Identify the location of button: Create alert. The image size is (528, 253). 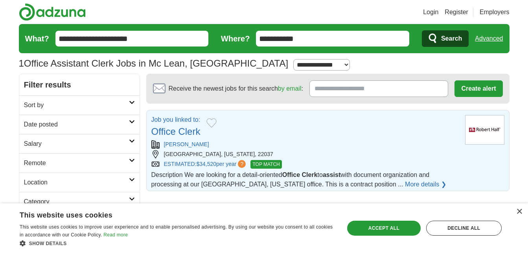
(479, 89).